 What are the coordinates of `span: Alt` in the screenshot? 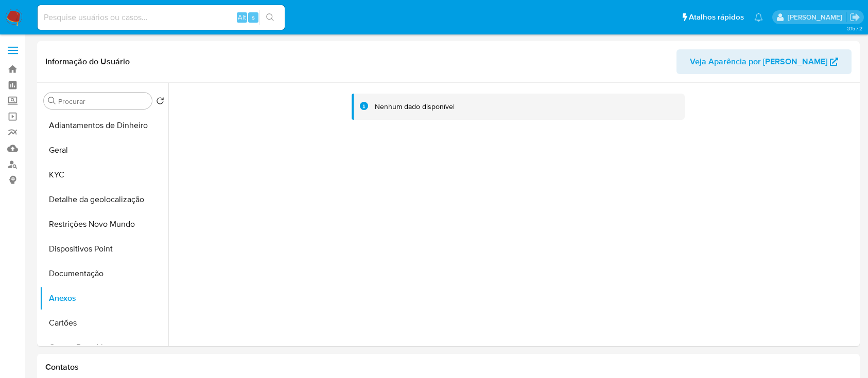 It's located at (242, 17).